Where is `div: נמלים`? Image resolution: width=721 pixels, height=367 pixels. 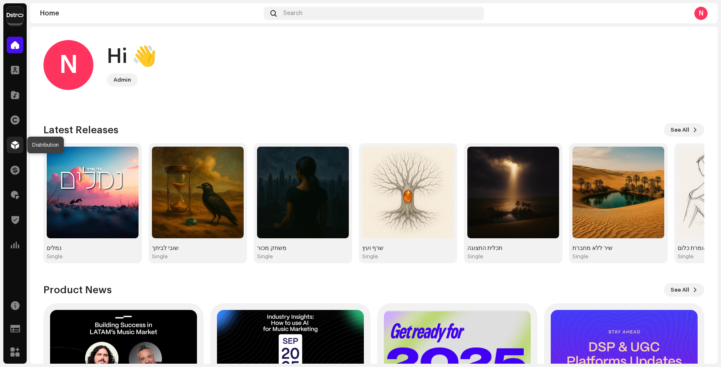
div: נמלים is located at coordinates (93, 249).